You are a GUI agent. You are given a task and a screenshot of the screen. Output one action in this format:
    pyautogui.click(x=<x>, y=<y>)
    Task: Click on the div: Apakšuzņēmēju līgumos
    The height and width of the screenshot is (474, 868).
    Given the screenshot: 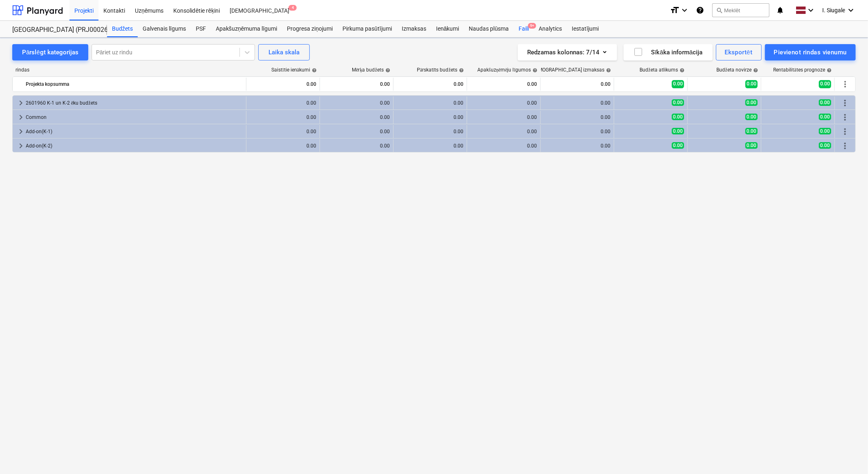 What is the action you would take?
    pyautogui.click(x=507, y=70)
    